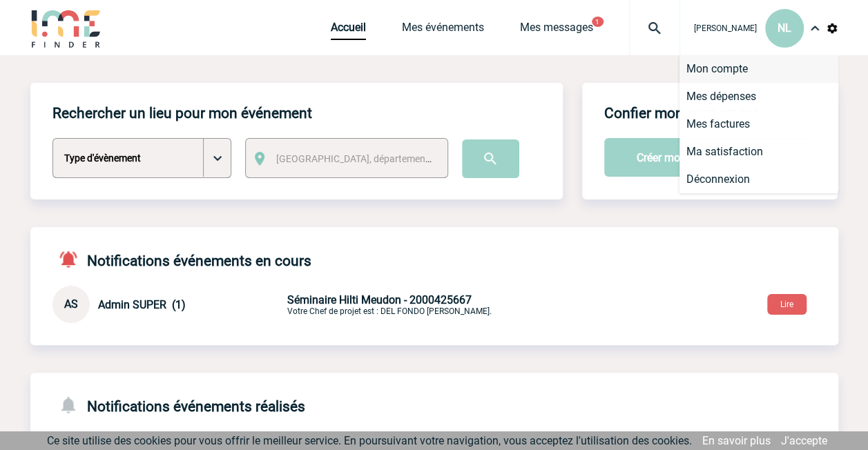 This screenshot has width=868, height=450. I want to click on a: Lire, so click(787, 303).